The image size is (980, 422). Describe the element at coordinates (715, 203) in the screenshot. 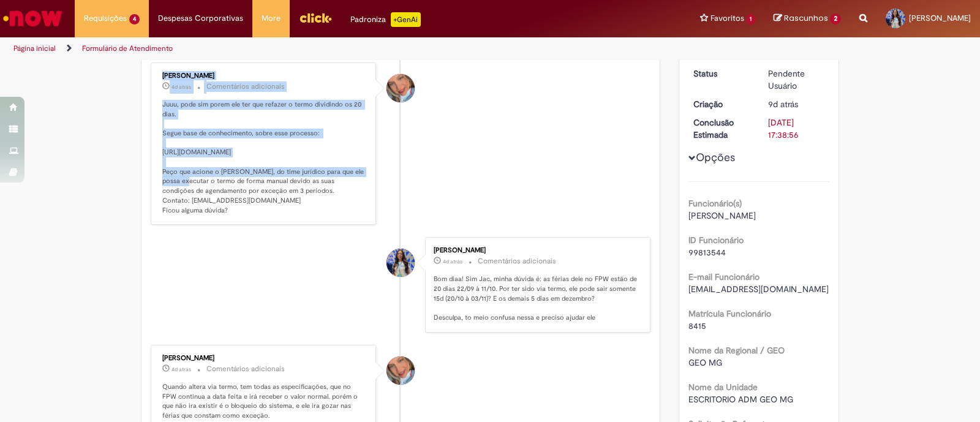

I see `b: Funcionário(s)` at that location.